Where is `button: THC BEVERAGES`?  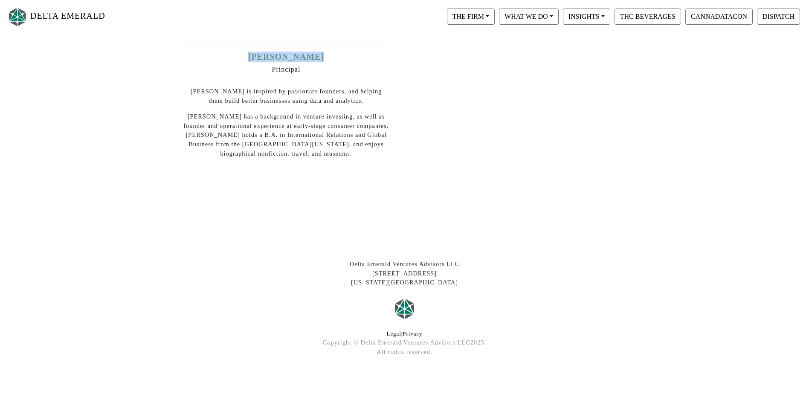 button: THC BEVERAGES is located at coordinates (647, 17).